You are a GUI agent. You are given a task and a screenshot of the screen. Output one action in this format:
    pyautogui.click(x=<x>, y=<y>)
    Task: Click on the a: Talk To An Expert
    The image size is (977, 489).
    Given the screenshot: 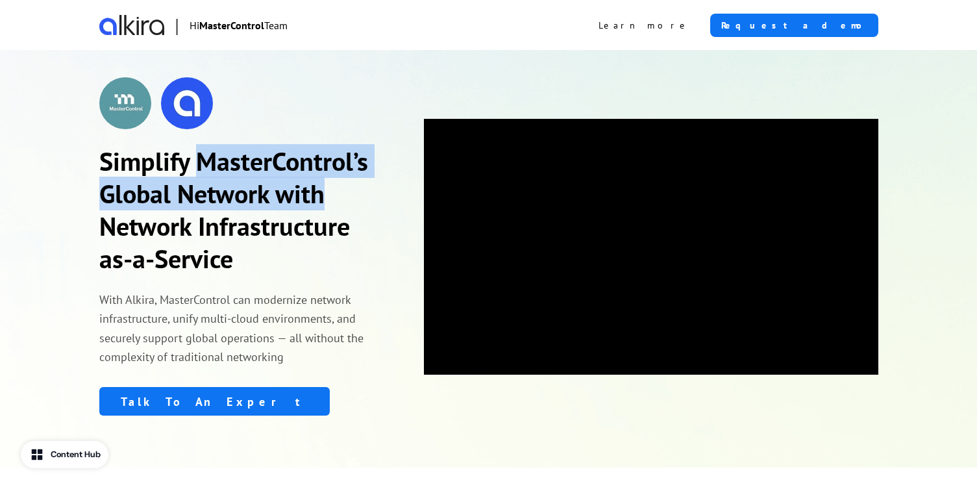 What is the action you would take?
    pyautogui.click(x=214, y=401)
    